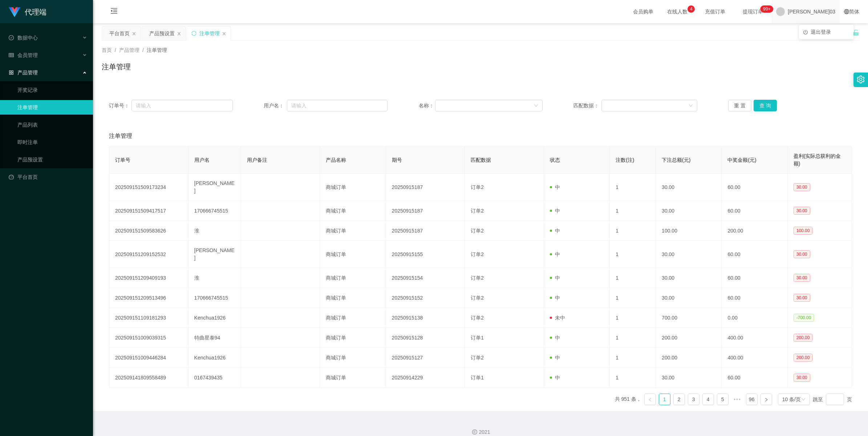  Describe the element at coordinates (477, 377) in the screenshot. I see `span: 订单1` at that location.